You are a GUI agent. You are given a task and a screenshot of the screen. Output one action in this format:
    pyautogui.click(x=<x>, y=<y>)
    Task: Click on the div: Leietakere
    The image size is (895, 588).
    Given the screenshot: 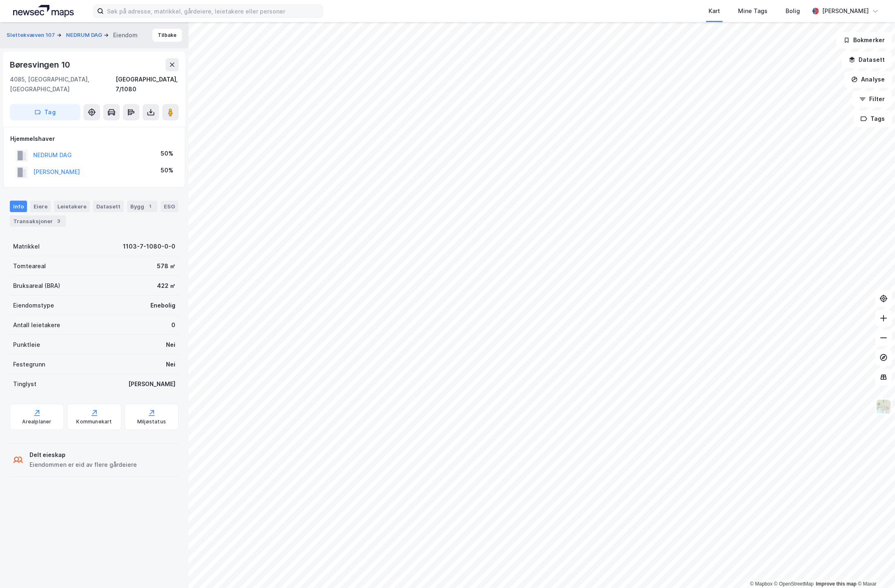 What is the action you would take?
    pyautogui.click(x=72, y=207)
    